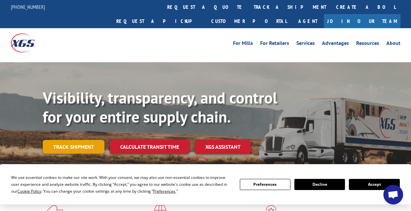 The width and height of the screenshot is (411, 211). Describe the element at coordinates (159, 21) in the screenshot. I see `a: Request a pickup` at that location.